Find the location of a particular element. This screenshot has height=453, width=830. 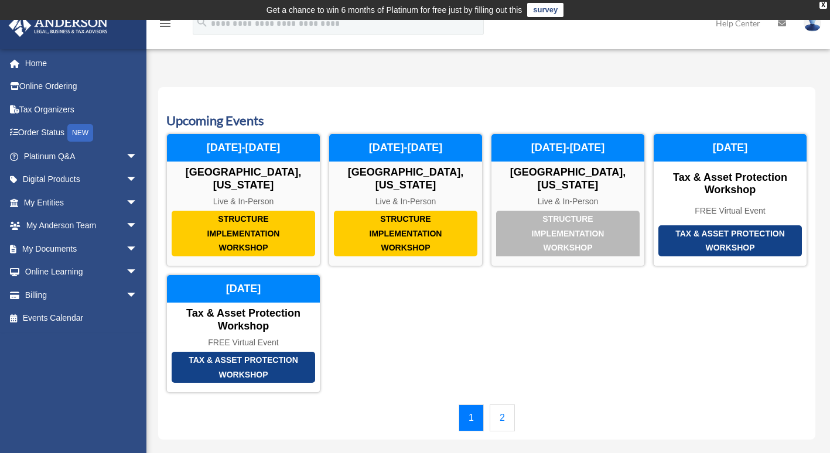

a: Platinum Q&Aarrow_drop_down is located at coordinates (81, 156).